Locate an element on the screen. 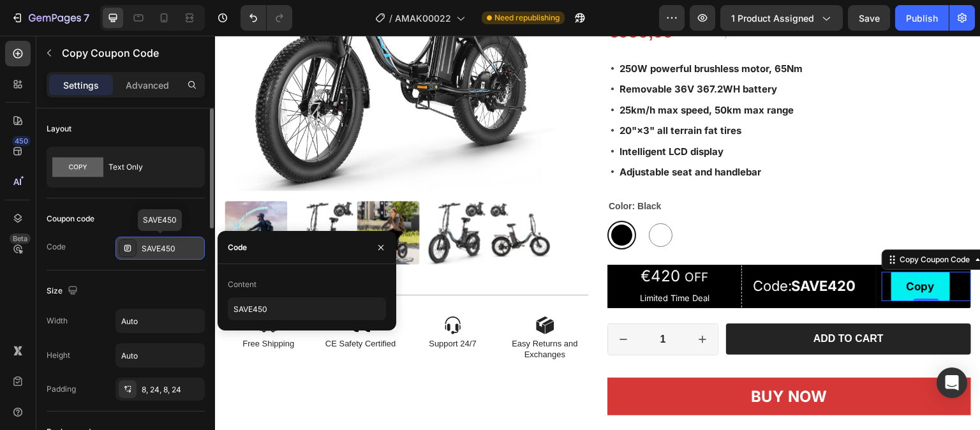  p: Easy Returns and Exchanges is located at coordinates (330, 314).